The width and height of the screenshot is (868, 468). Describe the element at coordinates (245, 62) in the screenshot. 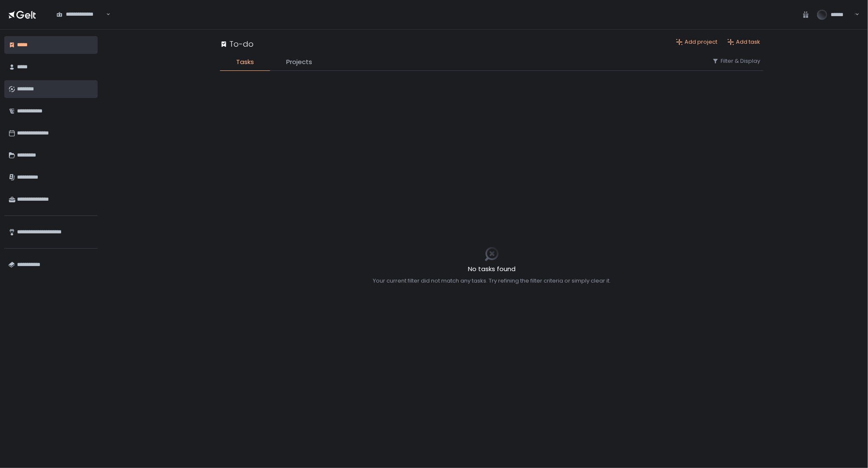

I see `span: Tasks` at that location.